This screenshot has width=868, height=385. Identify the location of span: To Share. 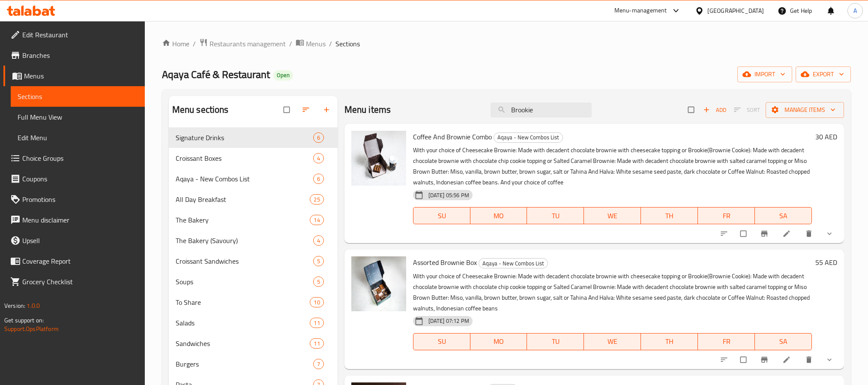
(242, 302).